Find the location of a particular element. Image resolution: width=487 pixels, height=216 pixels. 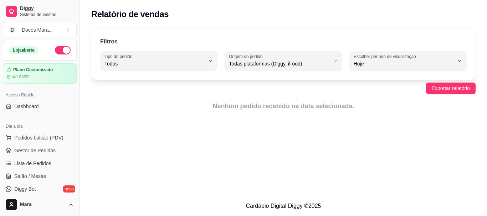

span: Sistema de Gestão is located at coordinates (47, 15).